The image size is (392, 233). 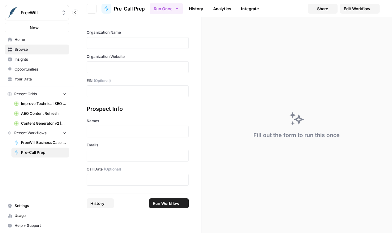 What do you see at coordinates (40, 40) in the screenshot?
I see `span: Home` at bounding box center [40, 40].